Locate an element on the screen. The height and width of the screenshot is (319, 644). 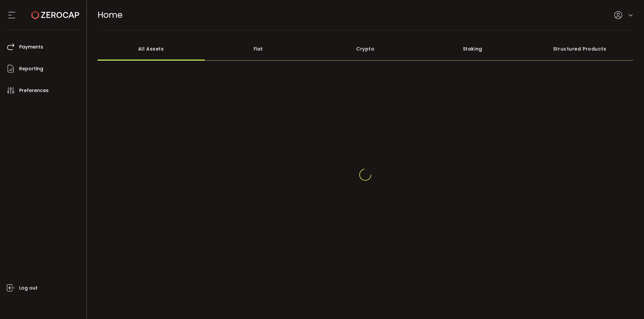
span: Reporting is located at coordinates (31, 69).